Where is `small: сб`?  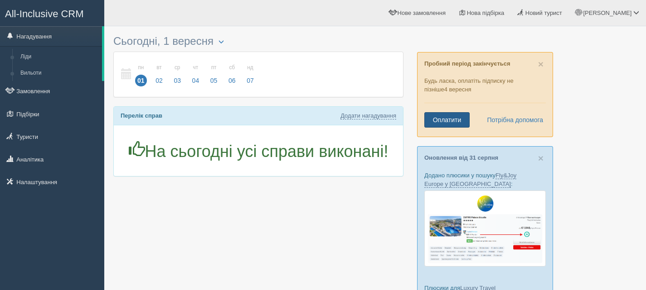 small: сб is located at coordinates (232, 68).